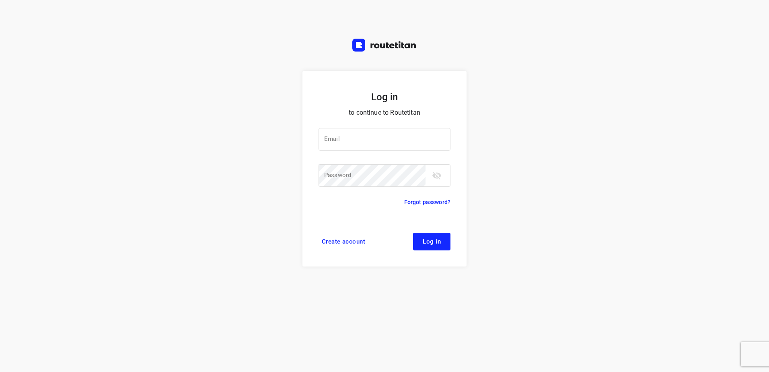  I want to click on h5: Log in, so click(384, 97).